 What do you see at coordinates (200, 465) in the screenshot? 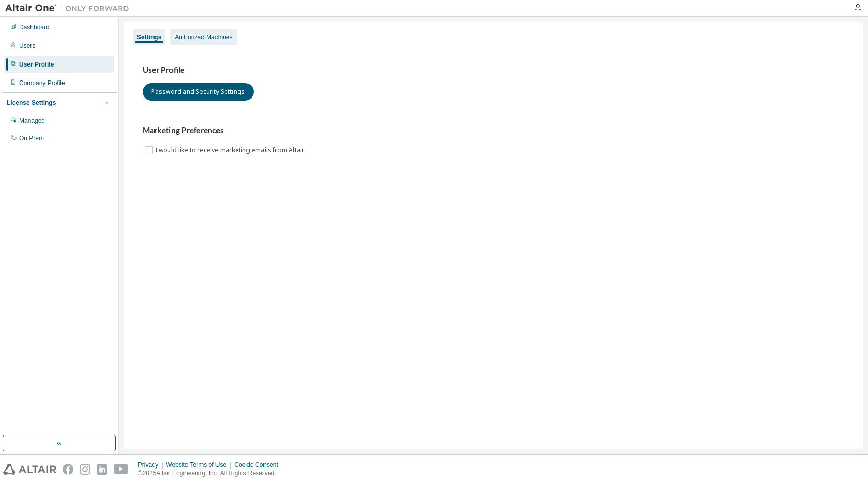
I see `div: Website Terms of Use` at bounding box center [200, 465].